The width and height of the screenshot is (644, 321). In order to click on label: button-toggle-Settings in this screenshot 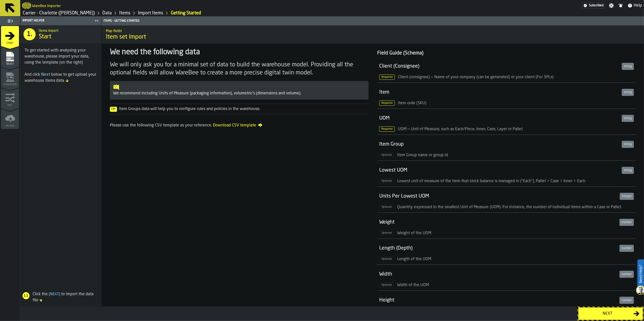, I will do `click(612, 6)`.